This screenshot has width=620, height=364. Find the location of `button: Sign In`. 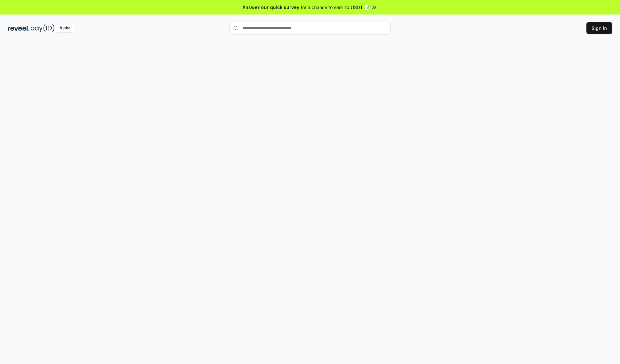

button: Sign In is located at coordinates (599, 28).